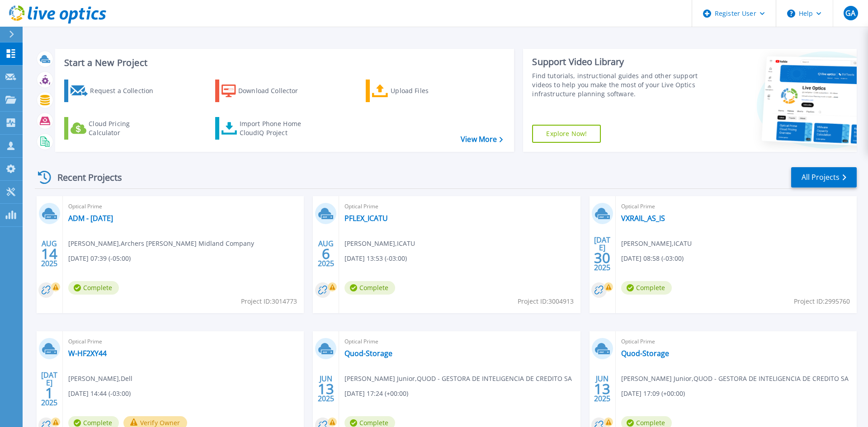 The image size is (868, 427). What do you see at coordinates (602, 258) in the screenshot?
I see `span: 30` at bounding box center [602, 258].